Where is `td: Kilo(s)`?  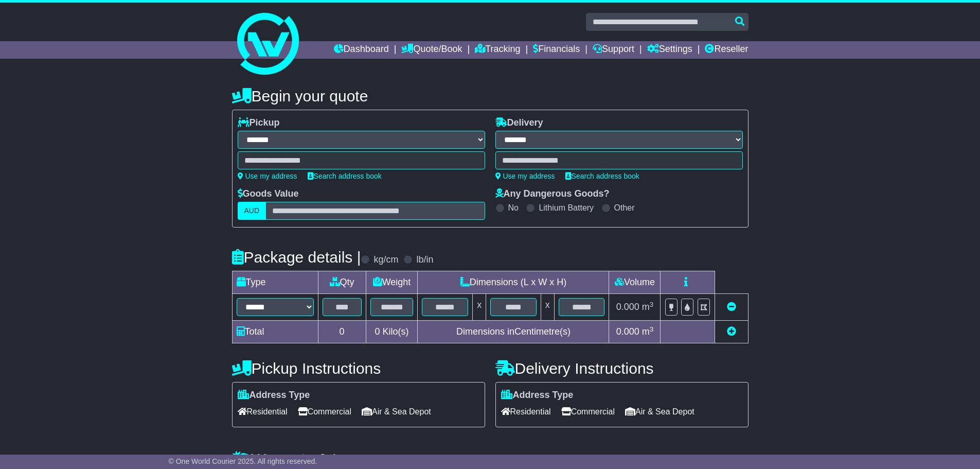 td: Kilo(s) is located at coordinates (391, 332).